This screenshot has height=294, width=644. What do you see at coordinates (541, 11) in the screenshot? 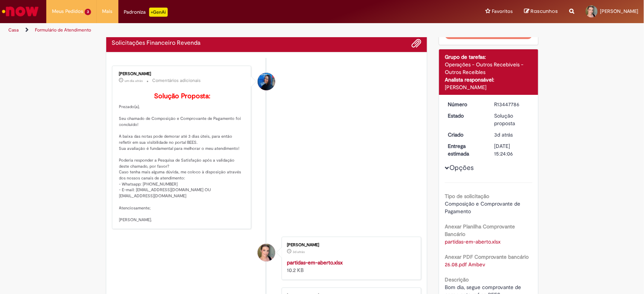
I see `a: Rascunhos` at bounding box center [541, 11].